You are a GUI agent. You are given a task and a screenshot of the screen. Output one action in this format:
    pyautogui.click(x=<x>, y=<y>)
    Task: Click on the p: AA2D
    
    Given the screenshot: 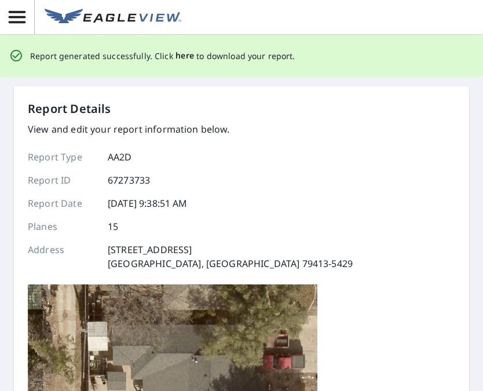 What is the action you would take?
    pyautogui.click(x=120, y=157)
    